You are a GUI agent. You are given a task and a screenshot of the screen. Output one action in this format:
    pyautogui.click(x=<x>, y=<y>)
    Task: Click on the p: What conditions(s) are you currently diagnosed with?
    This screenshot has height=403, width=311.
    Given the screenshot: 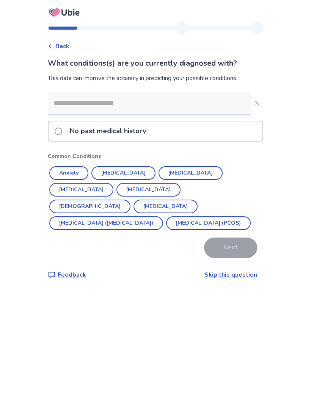 What is the action you would take?
    pyautogui.click(x=156, y=63)
    